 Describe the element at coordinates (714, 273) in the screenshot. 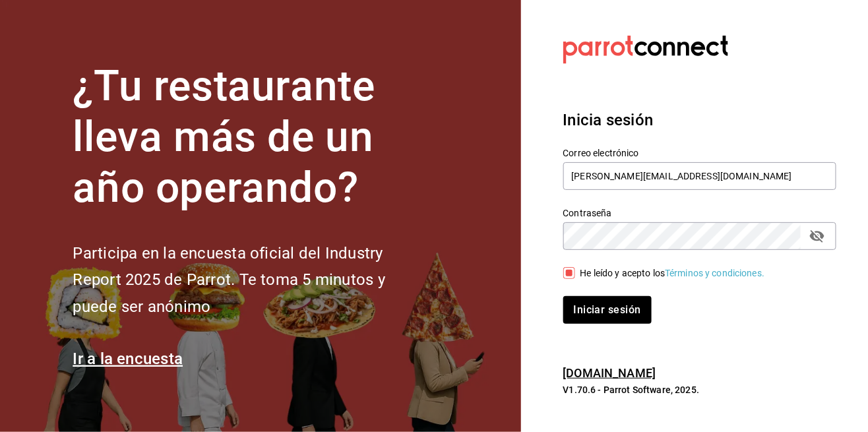

I see `a: Términos y condiciones.` at that location.